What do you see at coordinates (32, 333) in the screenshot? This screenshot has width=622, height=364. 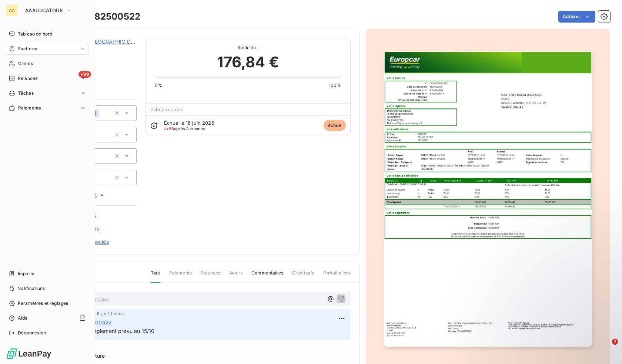 I see `span: Déconnexion` at bounding box center [32, 333].